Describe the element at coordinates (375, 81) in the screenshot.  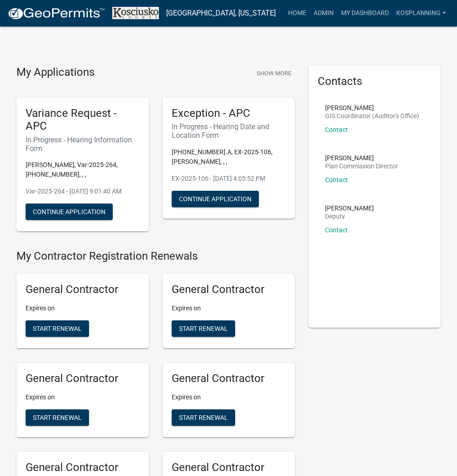
I see `h5: Contacts` at that location.